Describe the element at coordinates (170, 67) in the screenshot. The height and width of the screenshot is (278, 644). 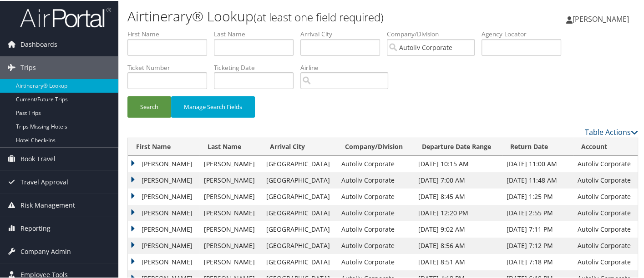
I see `label: Ticket Number` at that location.